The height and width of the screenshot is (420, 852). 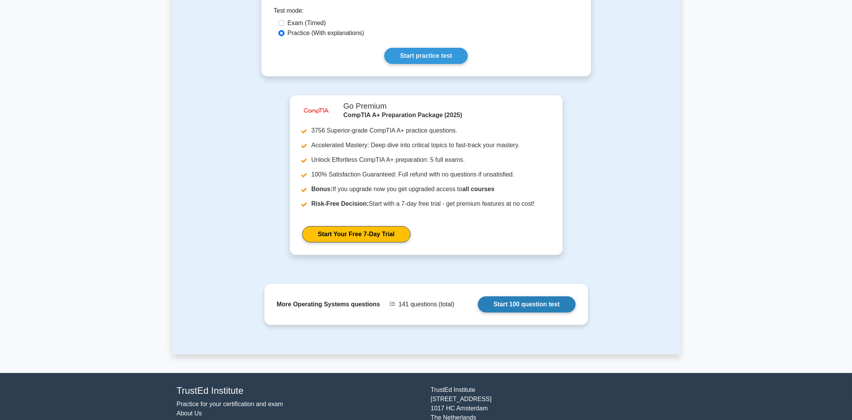 I want to click on label: Exam (Timed), so click(x=307, y=23).